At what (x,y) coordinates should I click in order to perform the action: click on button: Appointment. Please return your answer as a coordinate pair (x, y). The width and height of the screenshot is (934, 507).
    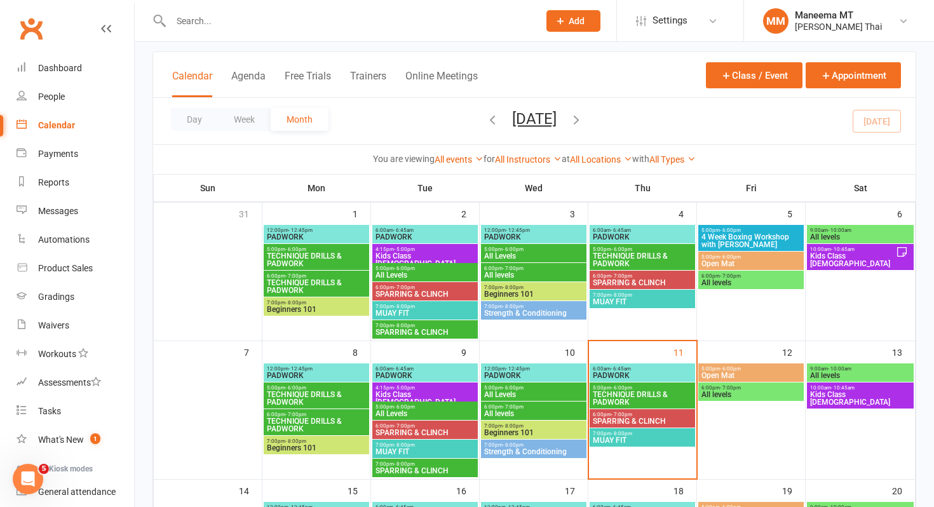
    Looking at the image, I should click on (853, 75).